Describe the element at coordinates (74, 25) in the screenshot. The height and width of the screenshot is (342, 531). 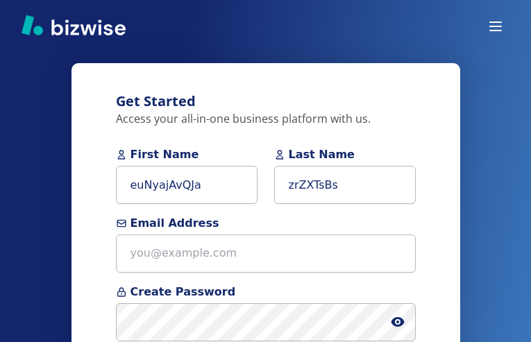
I see `img: Bizwise Logo` at that location.